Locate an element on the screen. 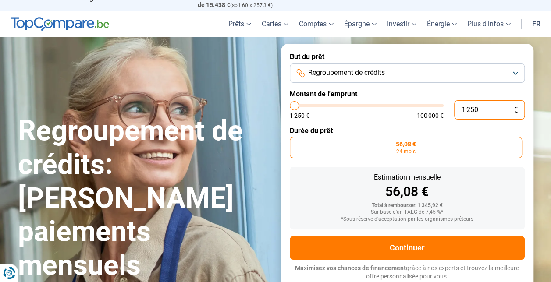  div: Total à rembourser: 1 345,92 € is located at coordinates (407, 206).